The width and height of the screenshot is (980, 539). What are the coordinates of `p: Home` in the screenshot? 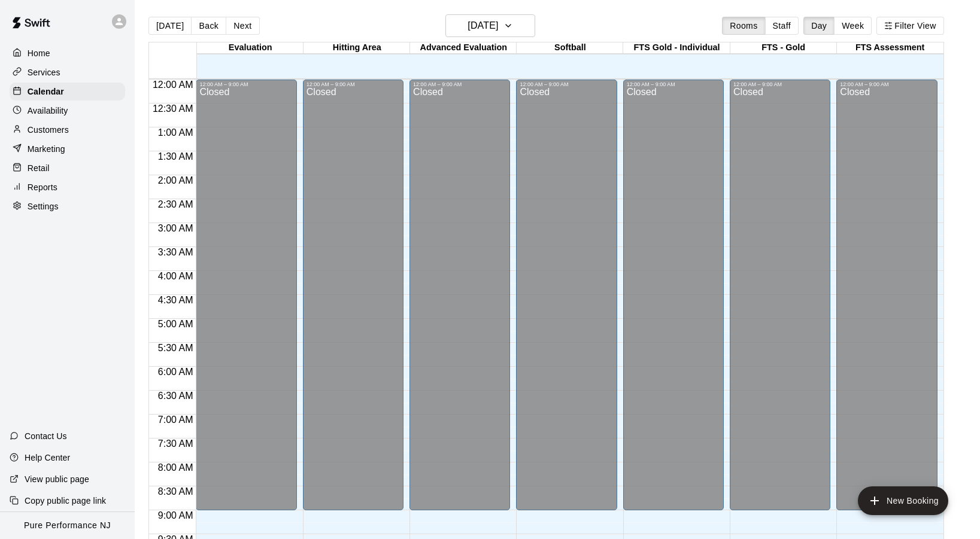 It's located at (39, 53).